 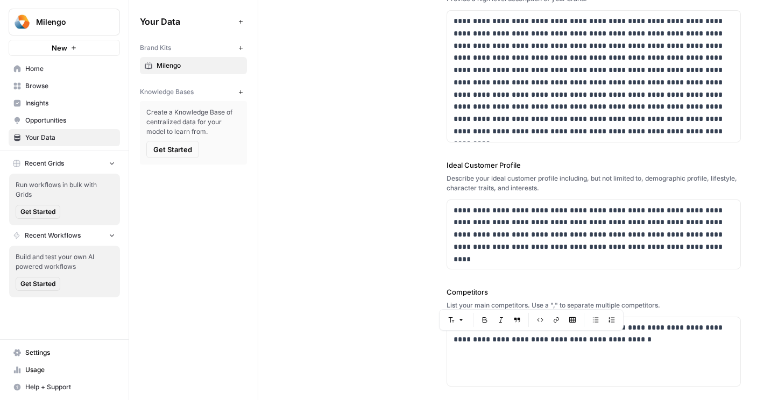 What do you see at coordinates (193, 66) in the screenshot?
I see `a: Milengo` at bounding box center [193, 66].